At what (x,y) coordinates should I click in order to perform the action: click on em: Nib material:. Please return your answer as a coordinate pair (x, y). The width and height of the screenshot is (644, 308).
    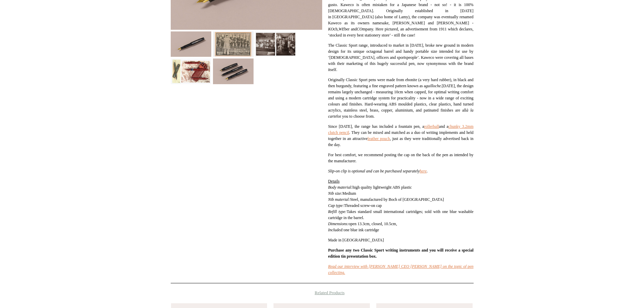
    Looking at the image, I should click on (339, 200).